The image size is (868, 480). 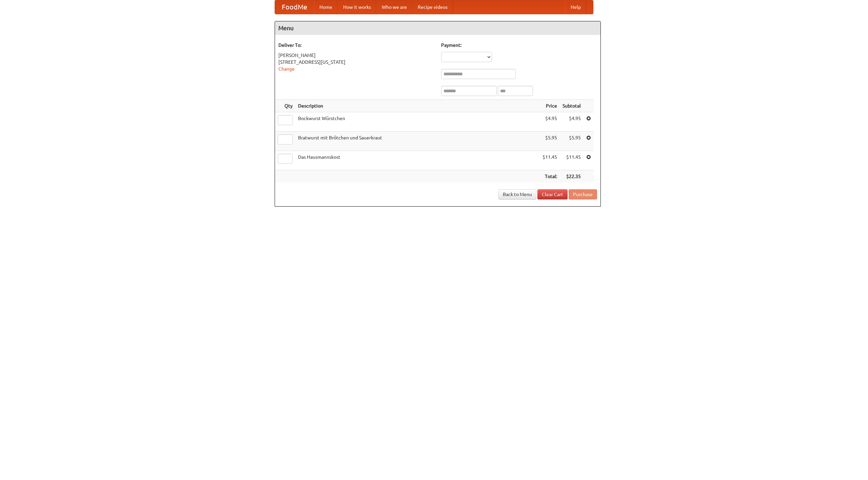 I want to click on a: Help, so click(x=576, y=7).